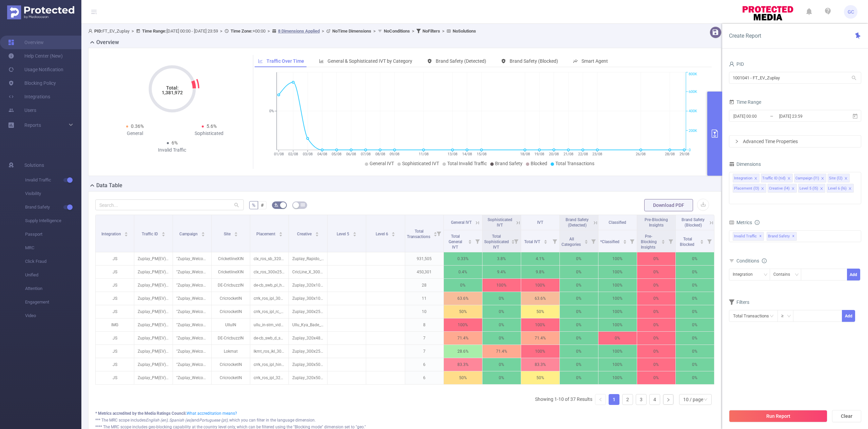 Image resolution: width=868 pixels, height=429 pixels. I want to click on span: Metrics, so click(741, 223).